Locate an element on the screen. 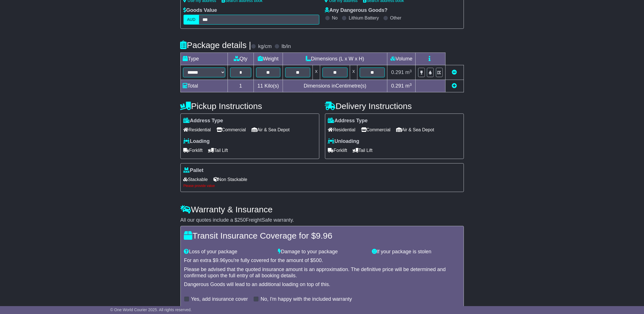  label: lb/in is located at coordinates (286, 47).